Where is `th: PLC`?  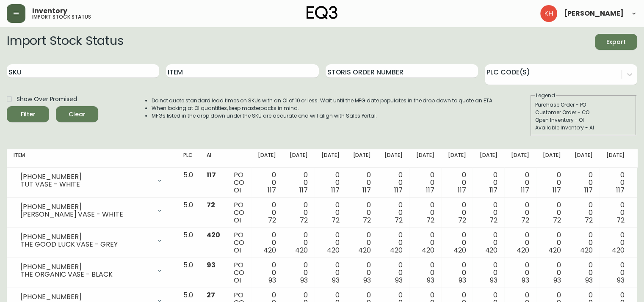
th: PLC is located at coordinates (188, 158).